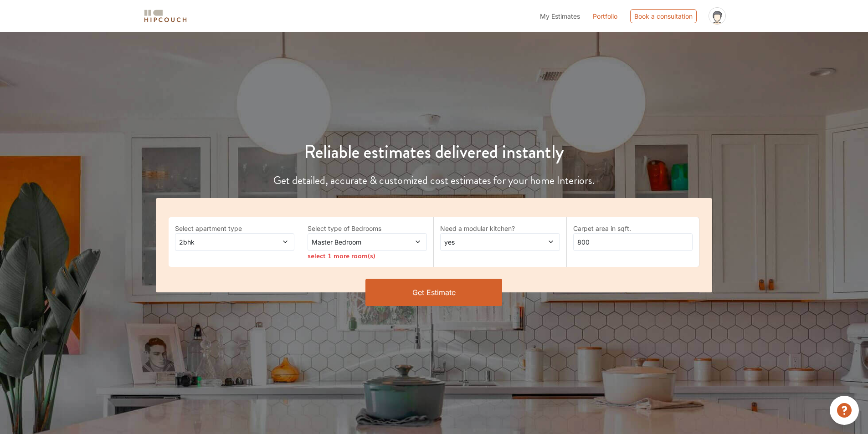 The image size is (868, 434). Describe the element at coordinates (632, 228) in the screenshot. I see `label: Carpet area in sqft.` at that location.